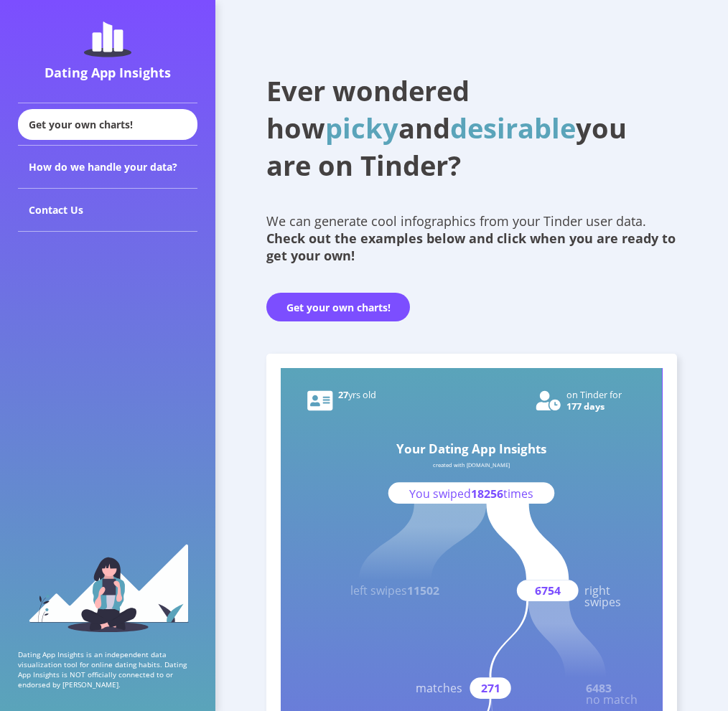  What do you see at coordinates (362, 128) in the screenshot?
I see `span: picky` at bounding box center [362, 128].